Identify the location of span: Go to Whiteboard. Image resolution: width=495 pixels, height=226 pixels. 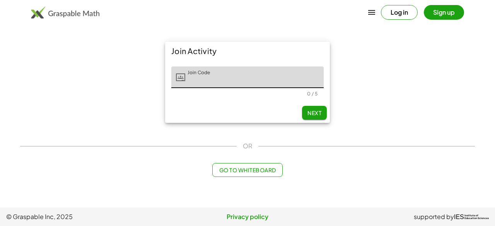
(247, 170).